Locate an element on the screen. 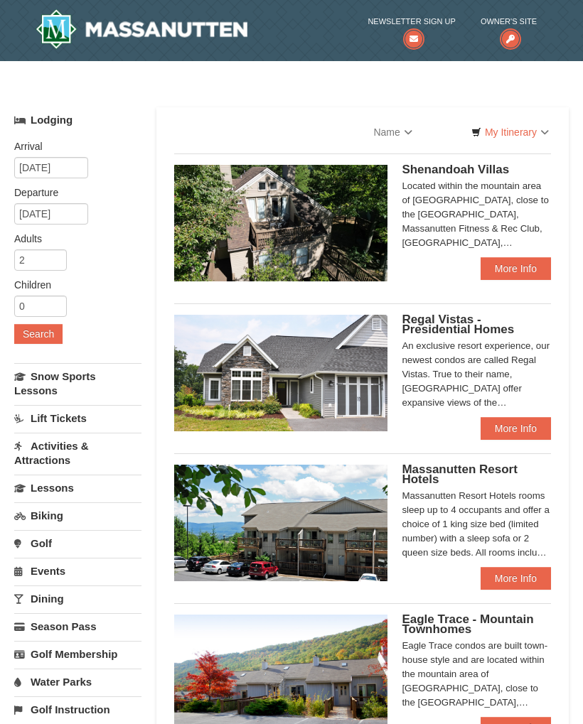 This screenshot has width=583, height=724. a: Snow Sports Lessons is located at coordinates (77, 383).